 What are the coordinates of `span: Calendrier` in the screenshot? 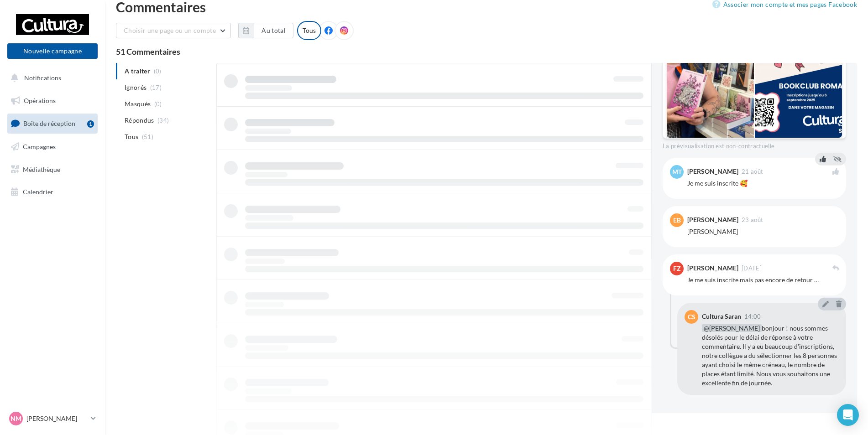 It's located at (38, 192).